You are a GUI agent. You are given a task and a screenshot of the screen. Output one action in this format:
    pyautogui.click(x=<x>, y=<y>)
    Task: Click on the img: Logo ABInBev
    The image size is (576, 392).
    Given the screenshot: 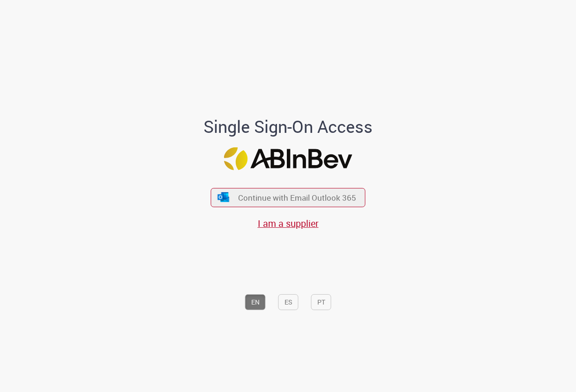 What is the action you would take?
    pyautogui.click(x=288, y=158)
    